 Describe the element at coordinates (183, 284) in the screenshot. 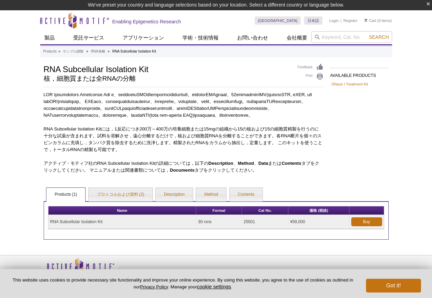

I see `p: This website uses cookies to provide necessary site functionality and improve your online experie...` at that location.